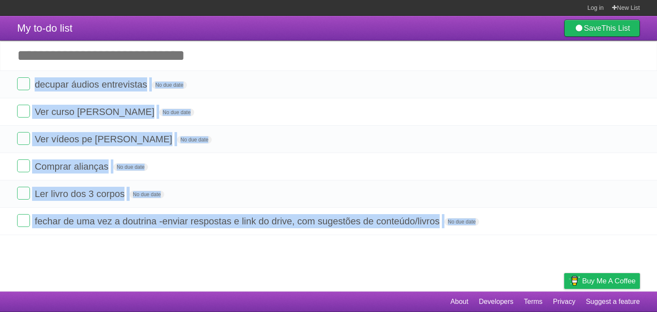 This screenshot has height=312, width=657. I want to click on b: This List, so click(615, 28).